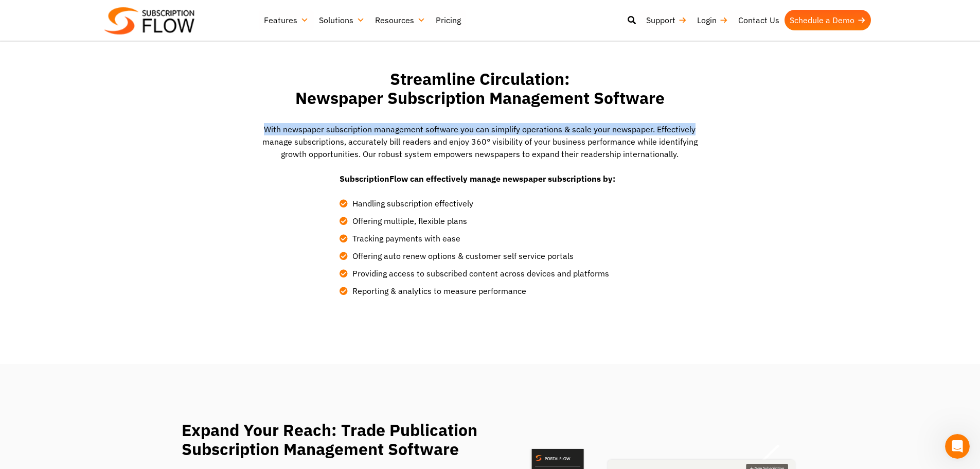  Describe the element at coordinates (342, 20) in the screenshot. I see `a: Solutions` at that location.